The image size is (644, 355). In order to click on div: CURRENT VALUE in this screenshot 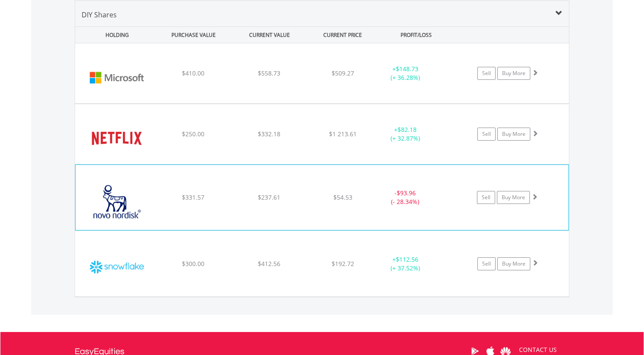, I will do `click(269, 35)`.